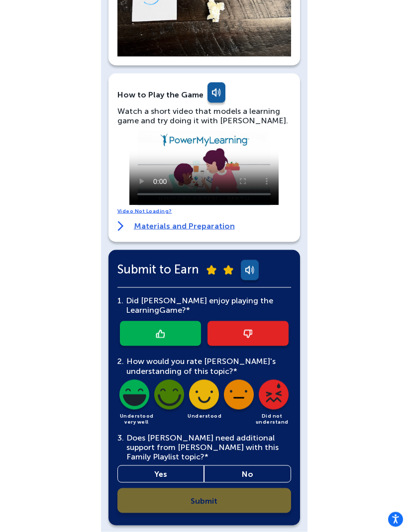 The height and width of the screenshot is (532, 408). I want to click on span: 3., so click(120, 437).